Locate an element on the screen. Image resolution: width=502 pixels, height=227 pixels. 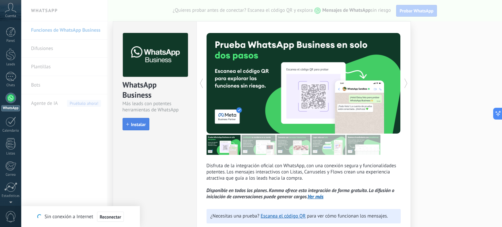
div: Estadísticas is located at coordinates (11, 196).